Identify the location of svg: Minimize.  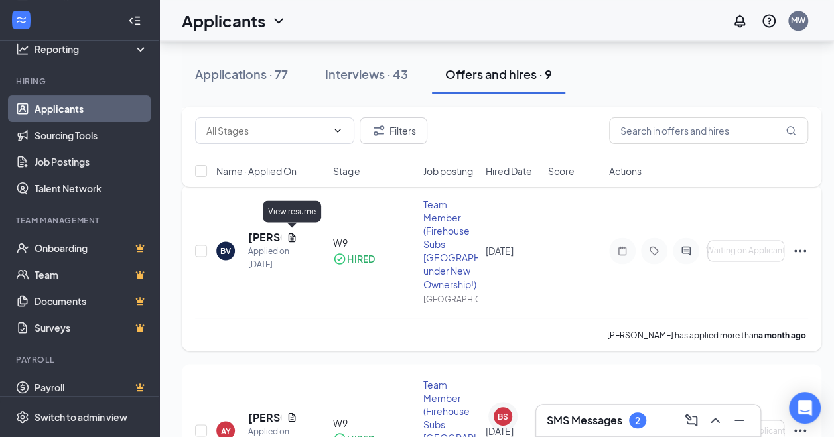
(739, 421).